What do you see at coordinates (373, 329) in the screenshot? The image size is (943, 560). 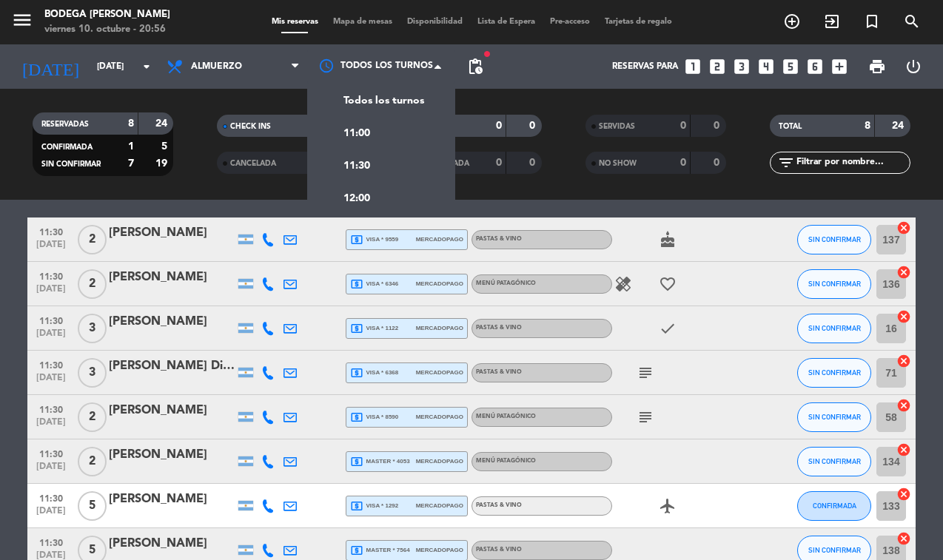 I see `span: visa * 1122` at bounding box center [373, 329].